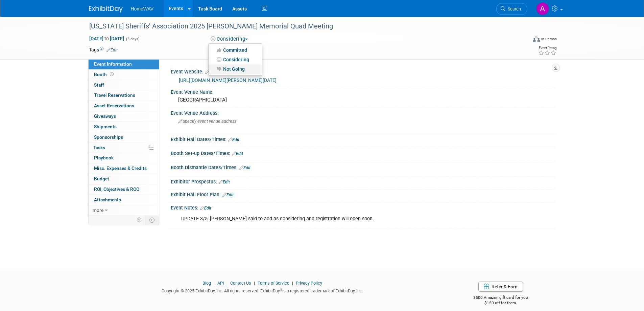 The image size is (644, 311). What do you see at coordinates (124, 106) in the screenshot?
I see `a: Asset Reservations` at bounding box center [124, 106].